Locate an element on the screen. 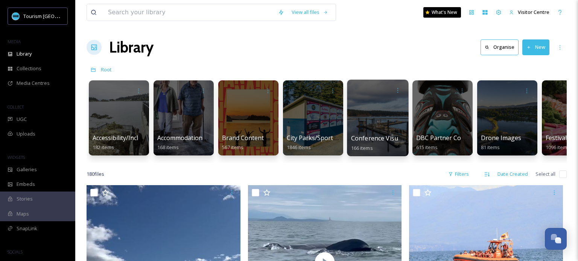  span: Brand Content is located at coordinates (243, 138).